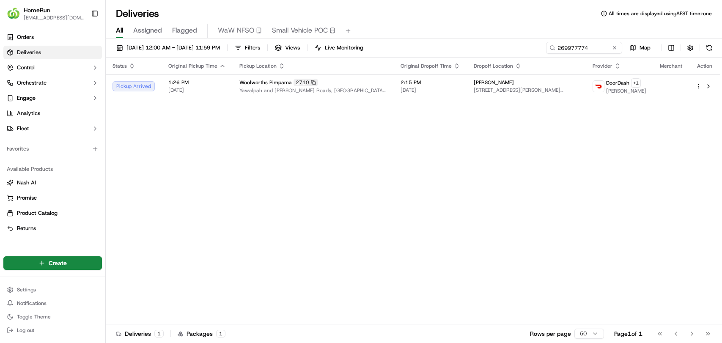  What do you see at coordinates (14, 14) in the screenshot?
I see `img: HomeRun` at bounding box center [14, 14].